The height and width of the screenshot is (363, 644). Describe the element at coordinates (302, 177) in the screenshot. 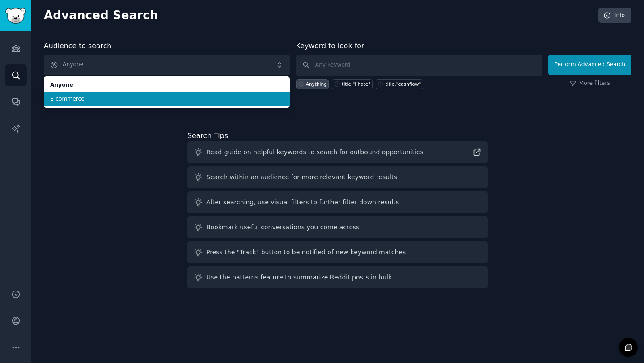

I see `div: Search within an audience for more relevant keyword results` at that location.